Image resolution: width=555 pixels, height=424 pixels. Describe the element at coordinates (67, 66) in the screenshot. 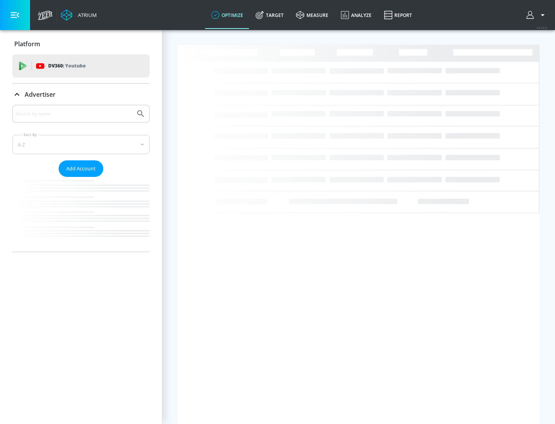

I see `p: DV360:` at that location.